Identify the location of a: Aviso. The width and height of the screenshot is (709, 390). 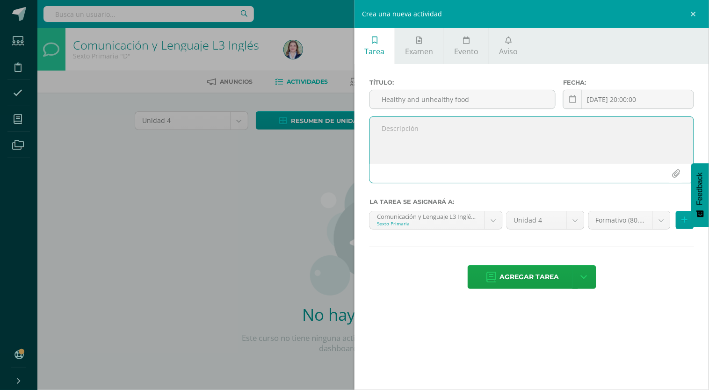
(508, 46).